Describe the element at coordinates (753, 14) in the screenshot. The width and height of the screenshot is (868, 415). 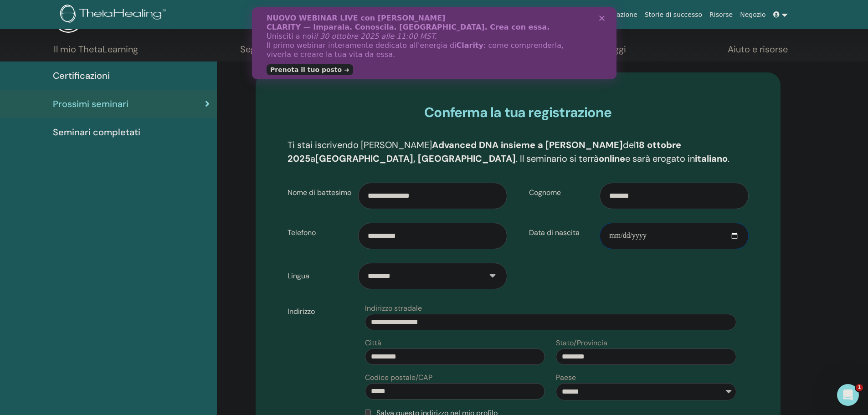
I see `a: Negozio` at that location.